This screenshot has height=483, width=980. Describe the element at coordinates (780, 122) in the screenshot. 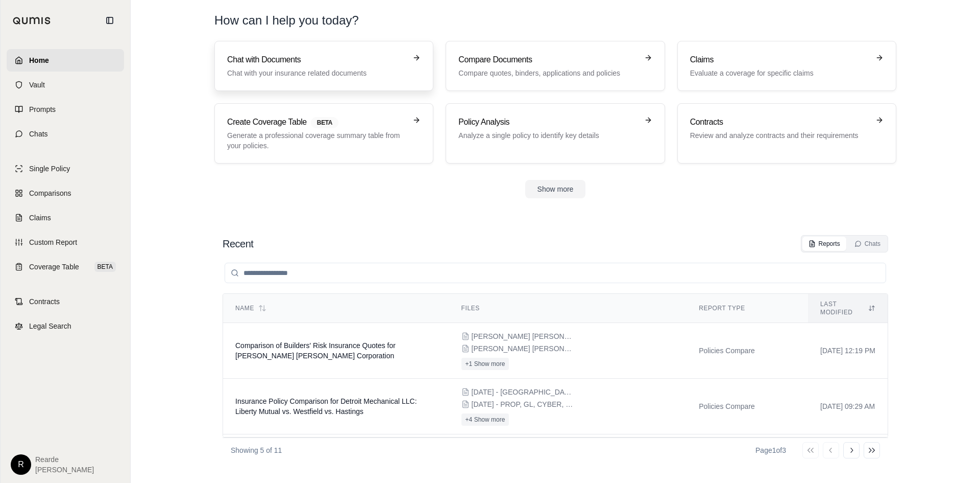

I see `h3: Contracts` at that location.